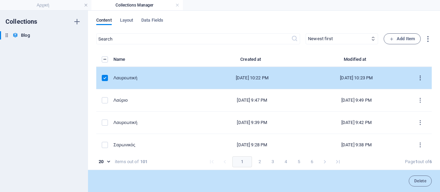 The width and height of the screenshot is (440, 192). What do you see at coordinates (259, 162) in the screenshot?
I see `button: Go to page 2` at bounding box center [259, 162].